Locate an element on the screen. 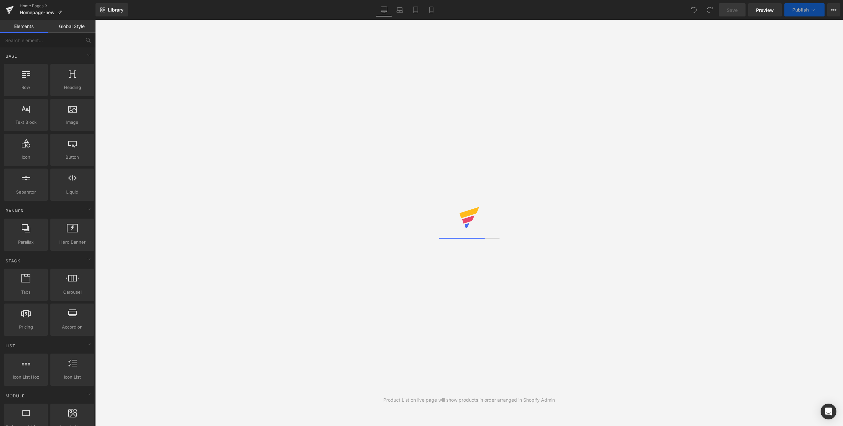 This screenshot has height=426, width=843. button: Redo is located at coordinates (710, 10).